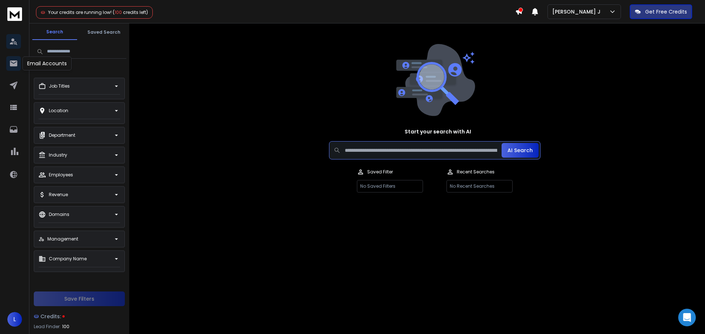 The height and width of the screenshot is (334, 705). What do you see at coordinates (15, 320) in the screenshot?
I see `button: L` at bounding box center [15, 320].